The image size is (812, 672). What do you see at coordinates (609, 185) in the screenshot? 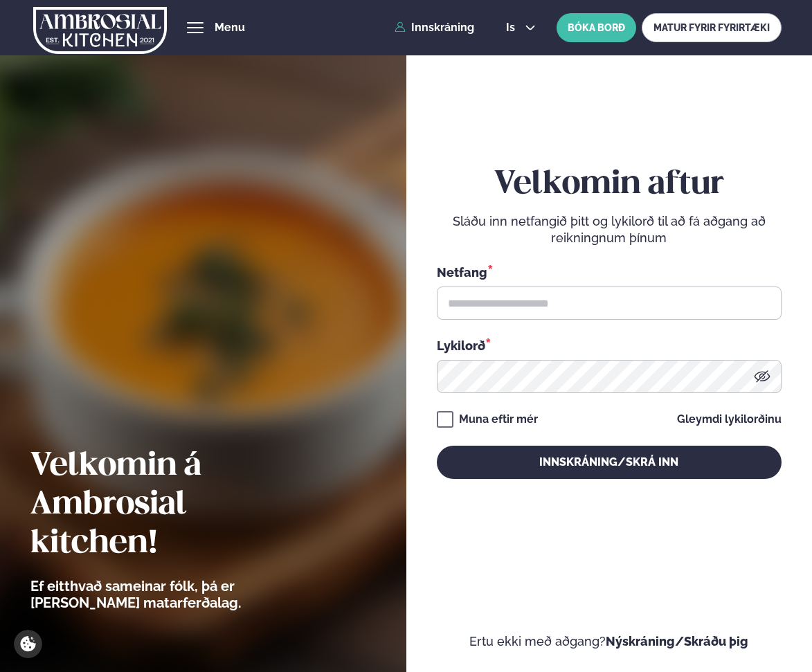
I see `h2: Velkomin aftur` at bounding box center [609, 185].